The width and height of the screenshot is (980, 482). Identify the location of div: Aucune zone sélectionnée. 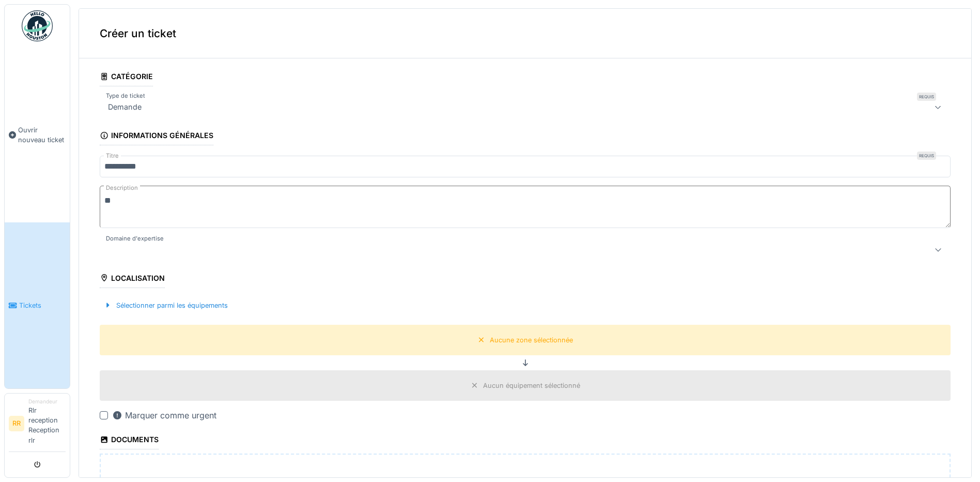
(531, 340).